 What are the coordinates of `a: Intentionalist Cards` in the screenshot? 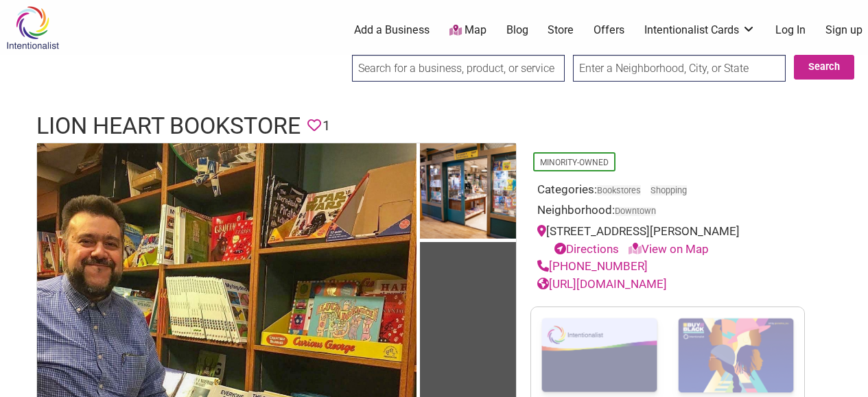 It's located at (700, 30).